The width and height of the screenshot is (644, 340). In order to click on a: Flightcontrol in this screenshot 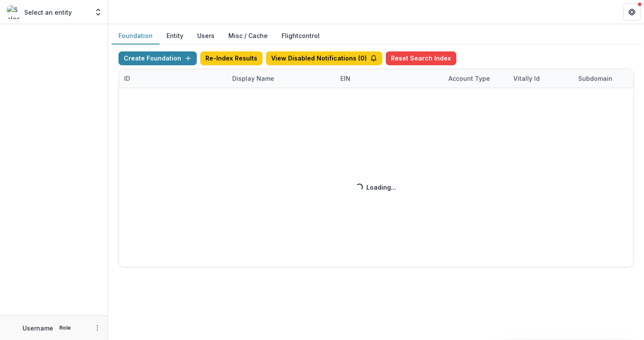, I will do `click(300, 35)`.